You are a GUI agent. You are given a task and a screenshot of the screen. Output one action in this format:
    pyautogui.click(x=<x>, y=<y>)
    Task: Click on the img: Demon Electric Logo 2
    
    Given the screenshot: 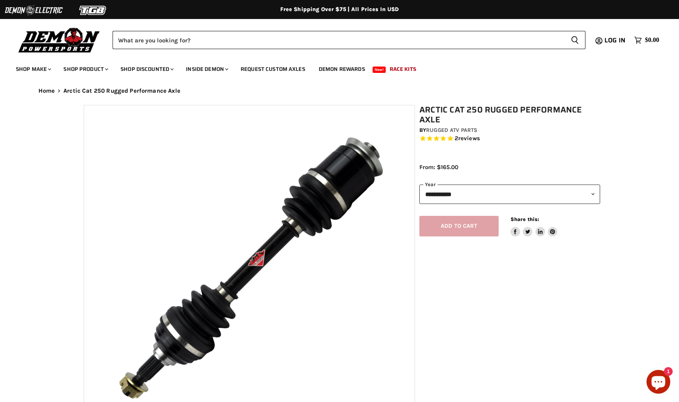 What is the action you would take?
    pyautogui.click(x=34, y=10)
    